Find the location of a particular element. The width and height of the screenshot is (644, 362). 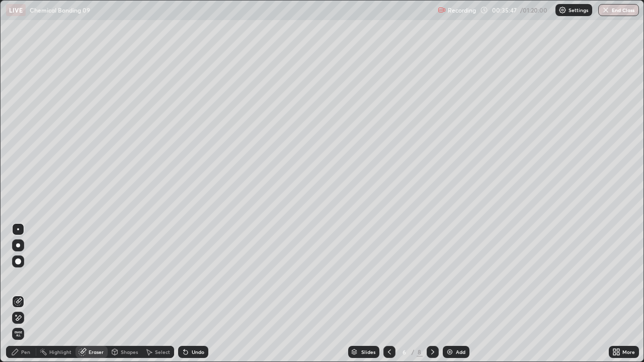

img: class-settings-icons is located at coordinates (563, 10).